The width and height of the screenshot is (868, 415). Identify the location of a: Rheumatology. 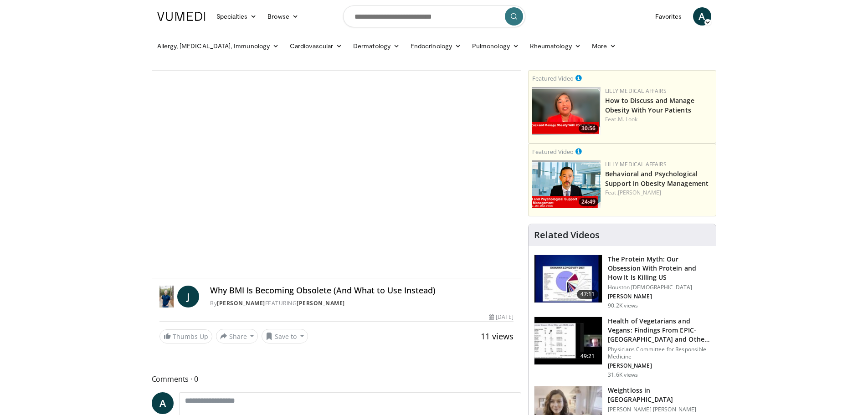
(556, 46).